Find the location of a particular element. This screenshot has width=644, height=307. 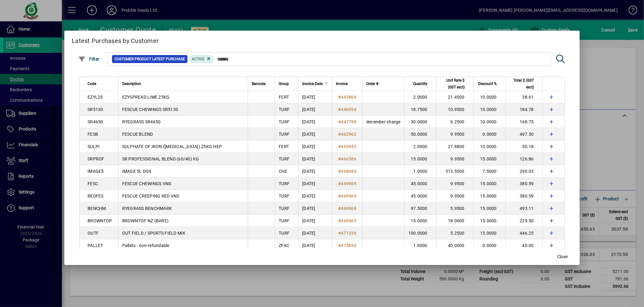

span: SR4650 is located at coordinates (95, 122).